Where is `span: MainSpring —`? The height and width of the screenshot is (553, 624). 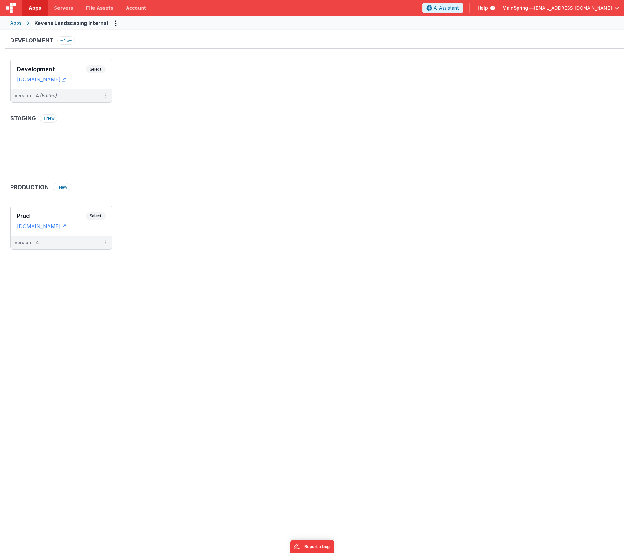 span: MainSpring — is located at coordinates (519, 8).